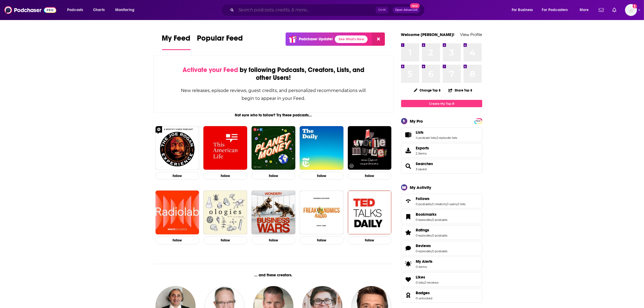 The image size is (644, 308). Describe the element at coordinates (226, 213) in the screenshot. I see `img: Ologies with Alie Ward` at that location.